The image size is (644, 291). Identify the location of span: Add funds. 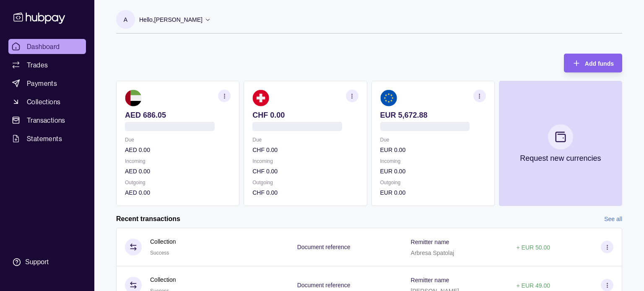
(599, 64).